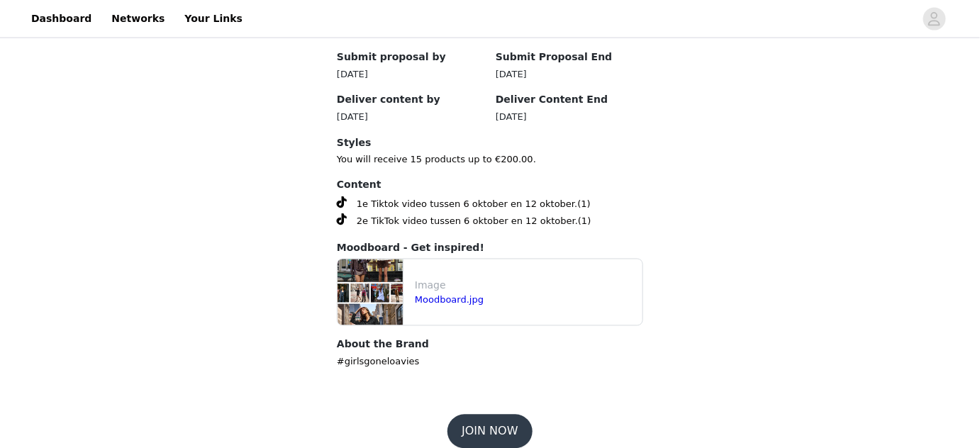  Describe the element at coordinates (449, 300) in the screenshot. I see `a: Moodboard.jpg` at that location.